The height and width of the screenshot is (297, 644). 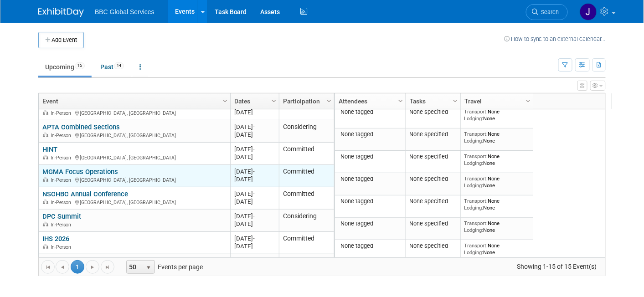 What do you see at coordinates (48, 267) in the screenshot?
I see `a: Go to the first page` at bounding box center [48, 267].